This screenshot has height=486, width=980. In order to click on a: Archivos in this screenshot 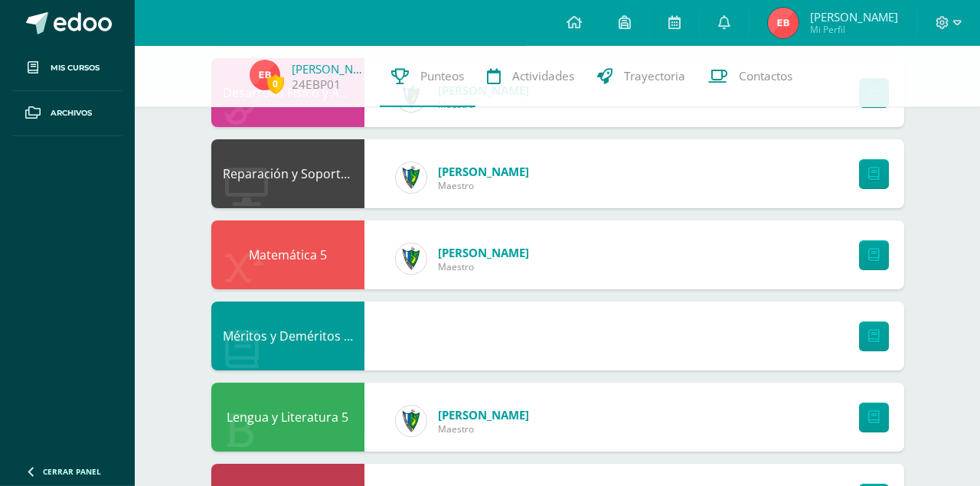, I will do `click(67, 113)`.